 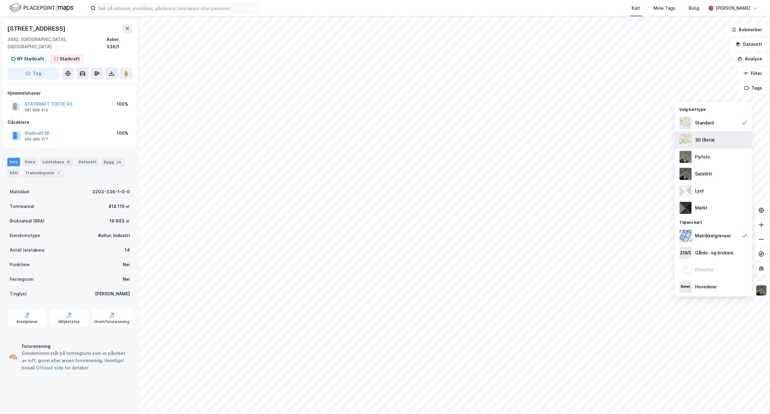 What do you see at coordinates (753, 88) in the screenshot?
I see `button: Tags` at bounding box center [753, 88].